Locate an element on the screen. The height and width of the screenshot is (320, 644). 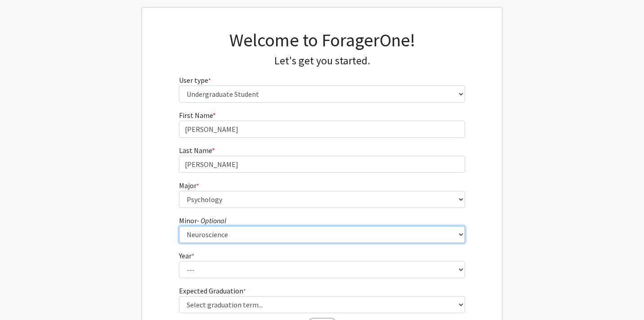
h4: Let's get you started. is located at coordinates (322, 61).